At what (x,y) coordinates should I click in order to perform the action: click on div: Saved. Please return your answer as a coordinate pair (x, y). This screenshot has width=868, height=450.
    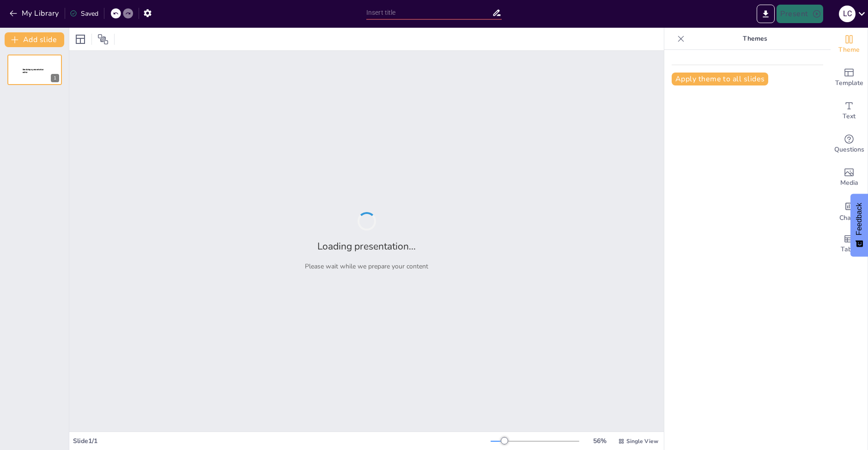
    Looking at the image, I should click on (84, 14).